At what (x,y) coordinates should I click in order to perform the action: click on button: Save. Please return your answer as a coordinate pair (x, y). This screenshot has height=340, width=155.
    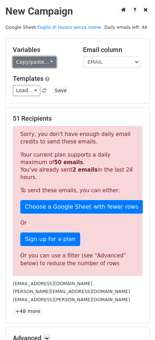
    Looking at the image, I should click on (60, 90).